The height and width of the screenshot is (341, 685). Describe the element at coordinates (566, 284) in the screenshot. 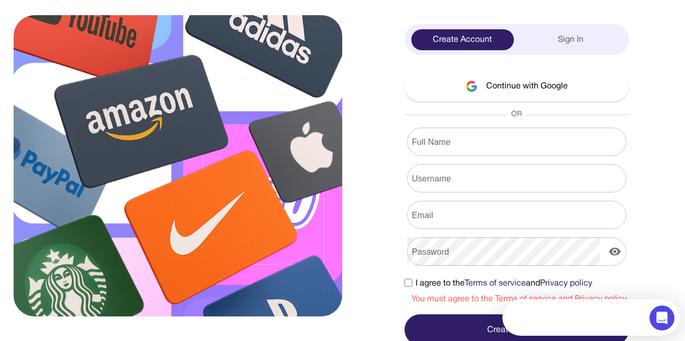

I see `a: Privacy policy` at that location.